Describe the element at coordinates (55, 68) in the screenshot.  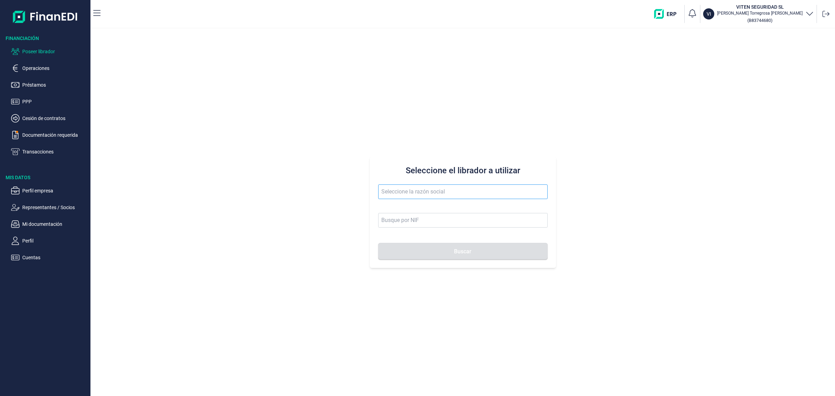
I see `p: Operaciones` at that location.